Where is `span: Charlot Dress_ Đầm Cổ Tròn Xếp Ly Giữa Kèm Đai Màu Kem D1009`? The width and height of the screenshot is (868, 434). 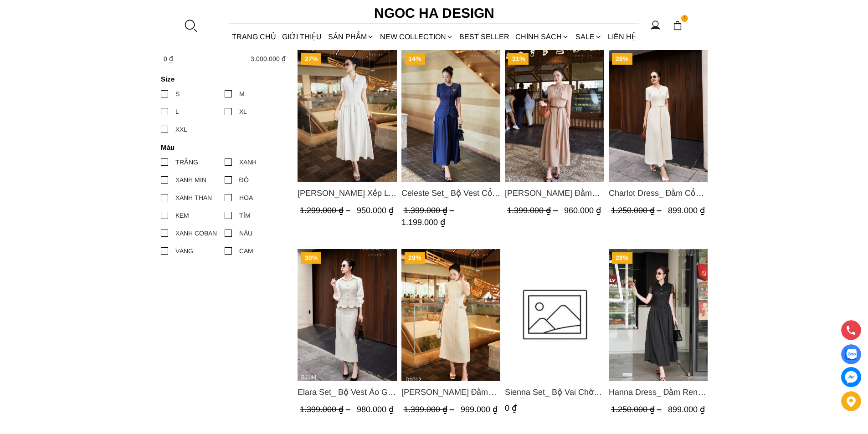 span: Charlot Dress_ Đầm Cổ Tròn Xếp Ly Giữa Kèm Đai Màu Kem D1009 is located at coordinates (658, 193).